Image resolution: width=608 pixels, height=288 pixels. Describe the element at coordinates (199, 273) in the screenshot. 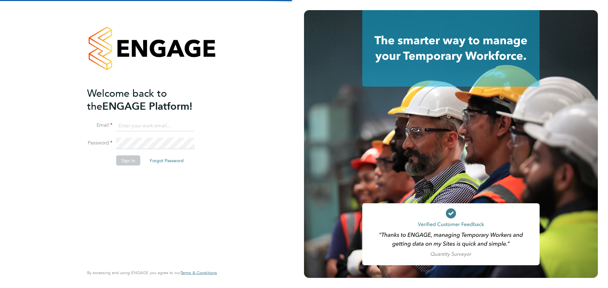

I see `a: Terms & Conditions` at that location.